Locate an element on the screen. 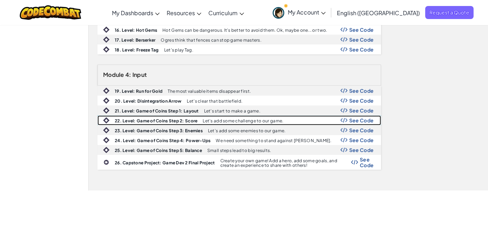  a: Resources is located at coordinates (184, 13).